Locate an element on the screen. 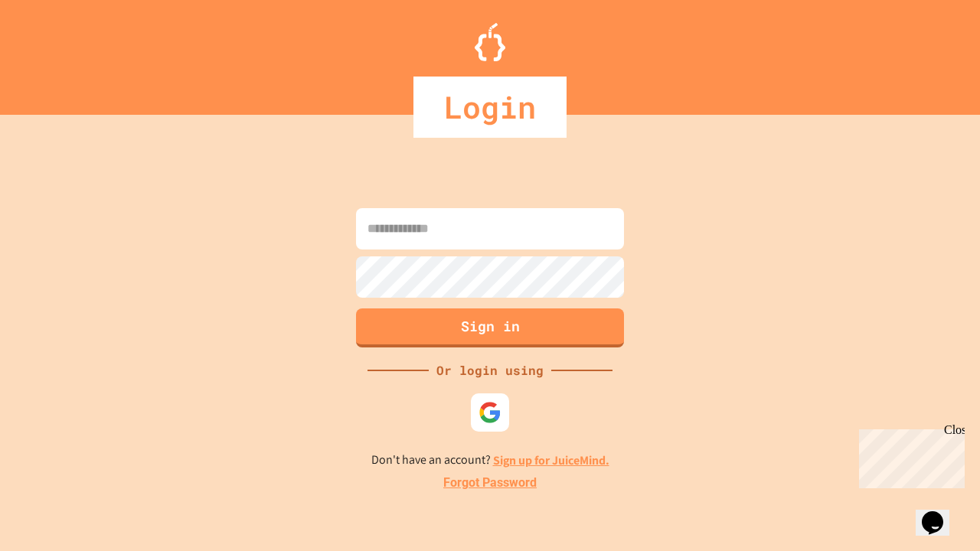 The width and height of the screenshot is (980, 551). button: Sign in is located at coordinates (490, 328).